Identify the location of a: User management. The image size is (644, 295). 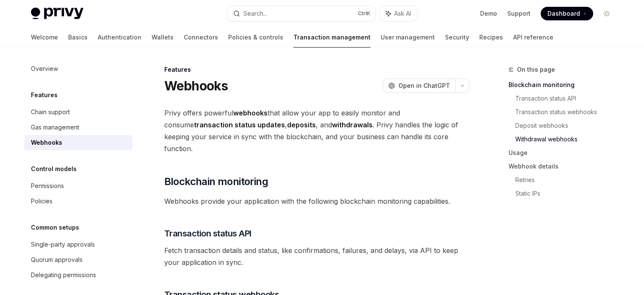
(407, 37).